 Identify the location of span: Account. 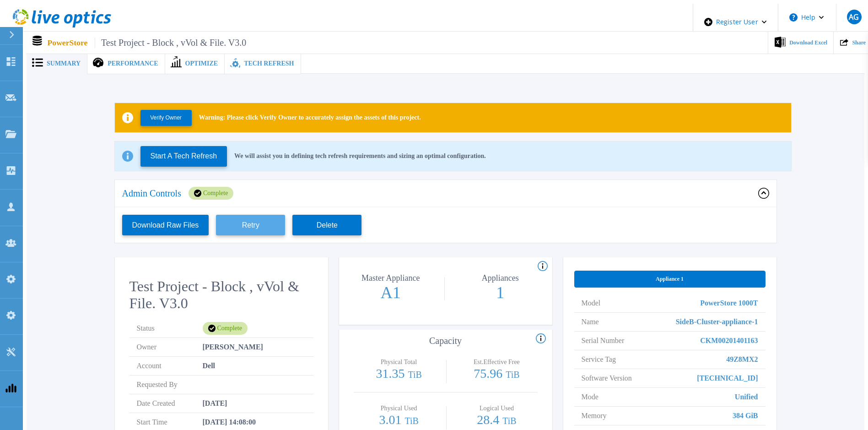
(170, 366).